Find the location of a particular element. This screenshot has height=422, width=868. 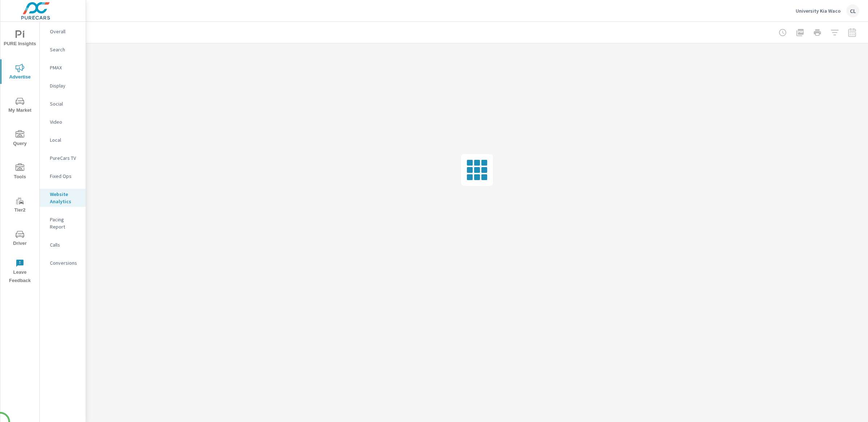

p: Overall is located at coordinates (65, 32).